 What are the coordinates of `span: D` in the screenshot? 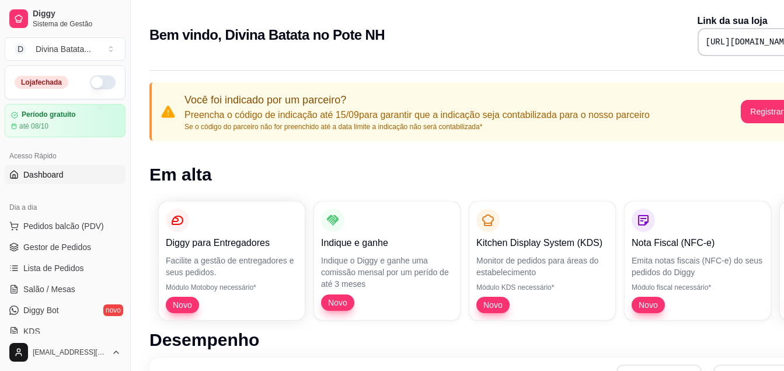 It's located at (20, 49).